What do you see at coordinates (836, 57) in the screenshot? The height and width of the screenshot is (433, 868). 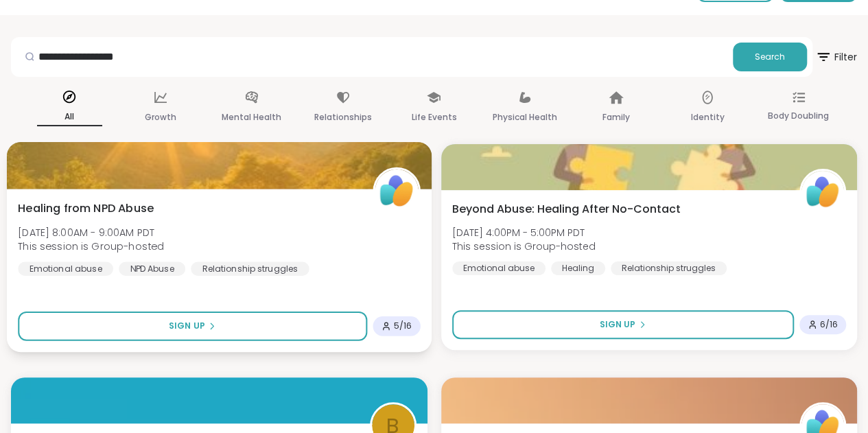 I see `button: Filter` at bounding box center [836, 57].